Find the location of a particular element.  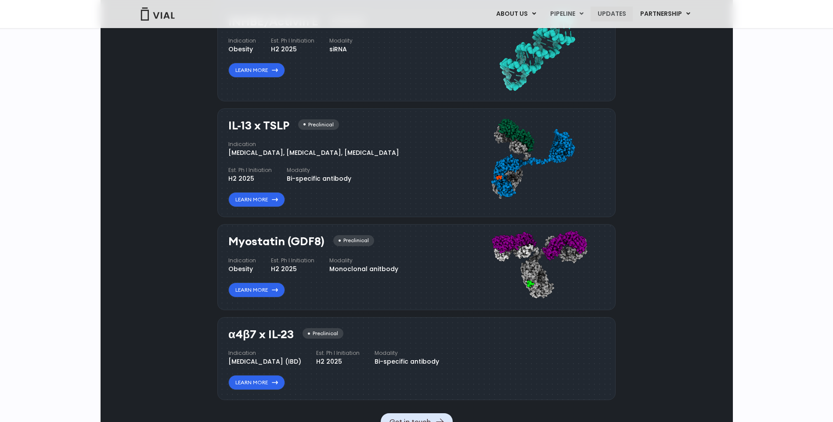

a: PARTNERSHIPMenu Toggle is located at coordinates (665, 14).